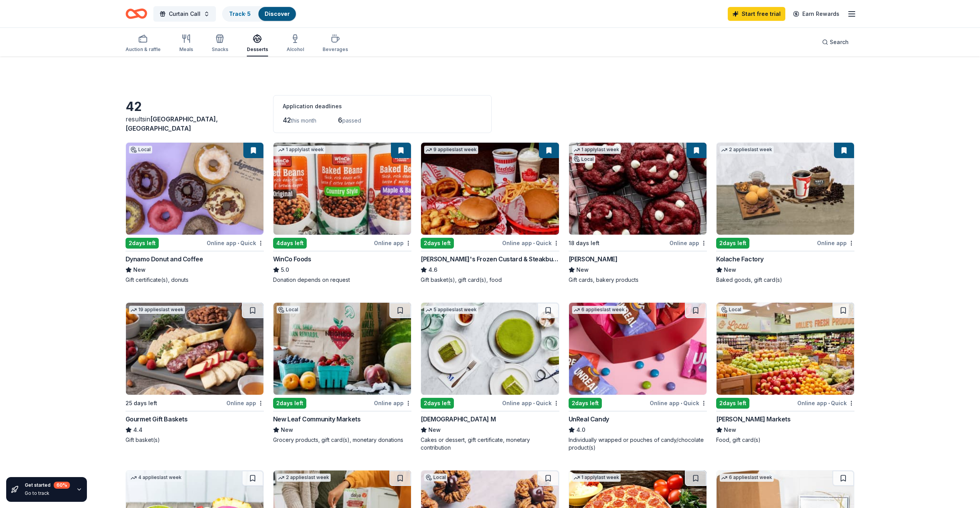 This screenshot has width=980, height=508. I want to click on div: Gift basket(s), gift card(s), food, so click(490, 280).